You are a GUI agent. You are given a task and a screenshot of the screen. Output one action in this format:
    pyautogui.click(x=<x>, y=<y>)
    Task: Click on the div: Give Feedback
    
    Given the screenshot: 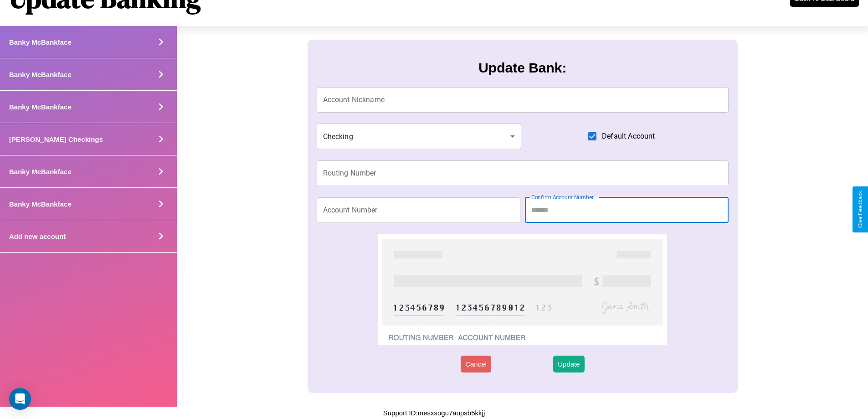 What is the action you would take?
    pyautogui.click(x=860, y=209)
    